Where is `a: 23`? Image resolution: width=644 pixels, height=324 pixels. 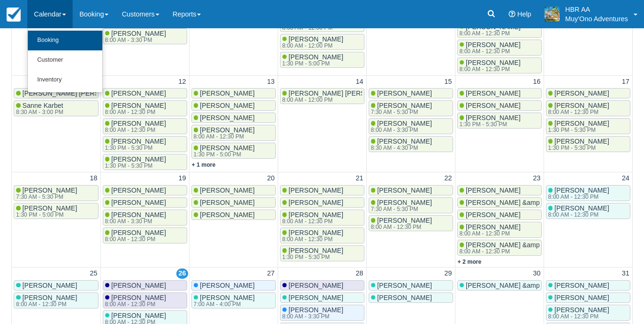 a: 23 is located at coordinates (537, 179).